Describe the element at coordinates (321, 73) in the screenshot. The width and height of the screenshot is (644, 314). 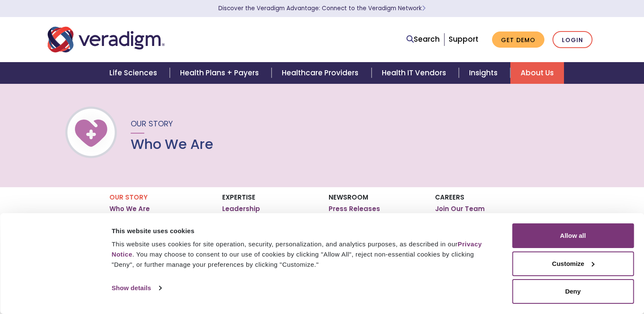
I see `a: Healthcare Providers` at that location.